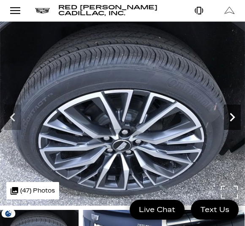 This screenshot has width=245, height=226. Describe the element at coordinates (233, 117) in the screenshot. I see `div: Next` at that location.